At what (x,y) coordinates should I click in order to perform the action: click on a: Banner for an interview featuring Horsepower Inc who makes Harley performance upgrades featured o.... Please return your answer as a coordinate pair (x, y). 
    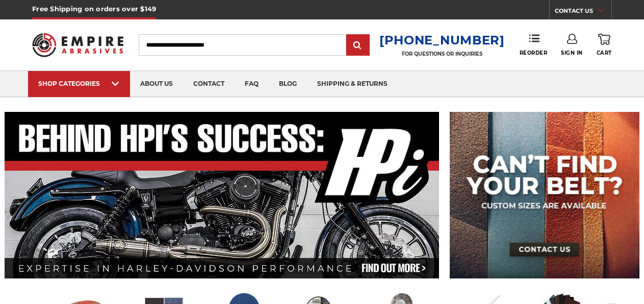
    Looking at the image, I should click on (222, 196).